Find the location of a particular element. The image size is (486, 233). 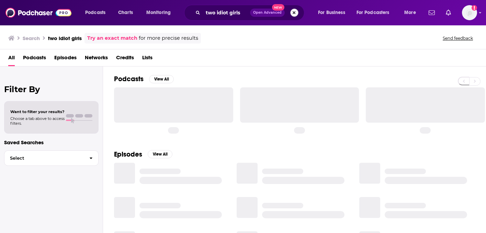

a: EpisodesView All is located at coordinates (143, 154).